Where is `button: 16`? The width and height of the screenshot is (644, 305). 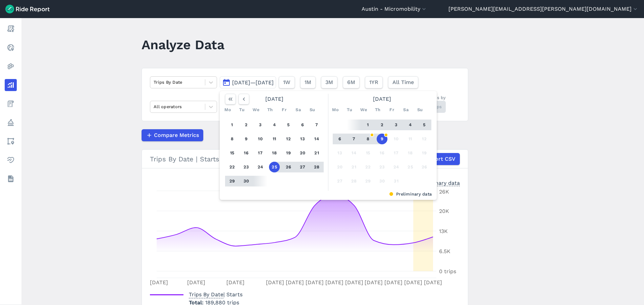 button: 16 is located at coordinates (246, 153).